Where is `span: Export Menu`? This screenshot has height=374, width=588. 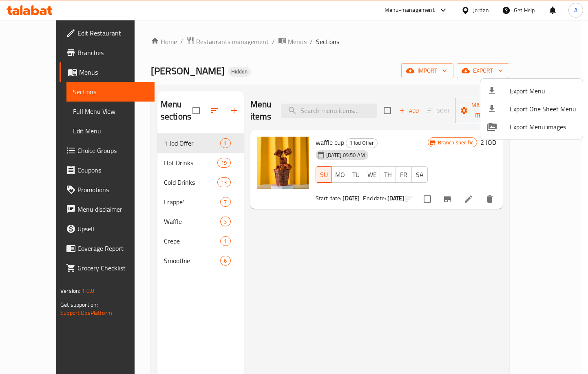 span: Export Menu is located at coordinates (543, 91).